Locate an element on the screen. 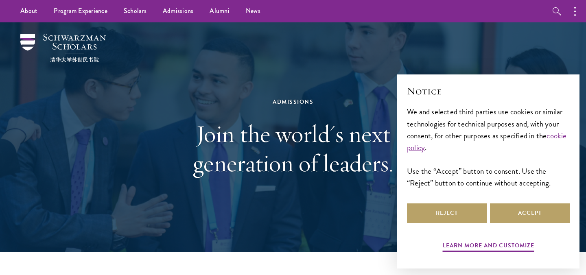 The image size is (586, 275). a: cookie policy is located at coordinates (486, 142).